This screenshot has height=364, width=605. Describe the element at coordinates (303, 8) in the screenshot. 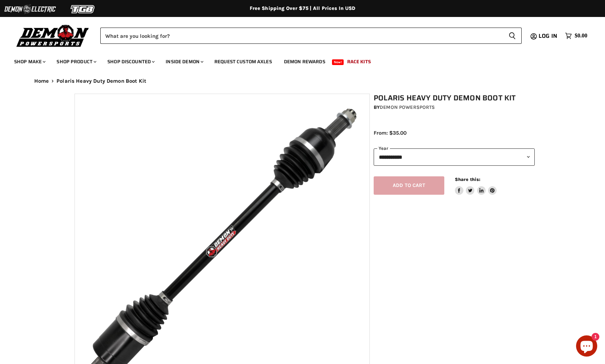

I see `div: Free Shipping Over $75 | All Prices In USD` at that location.